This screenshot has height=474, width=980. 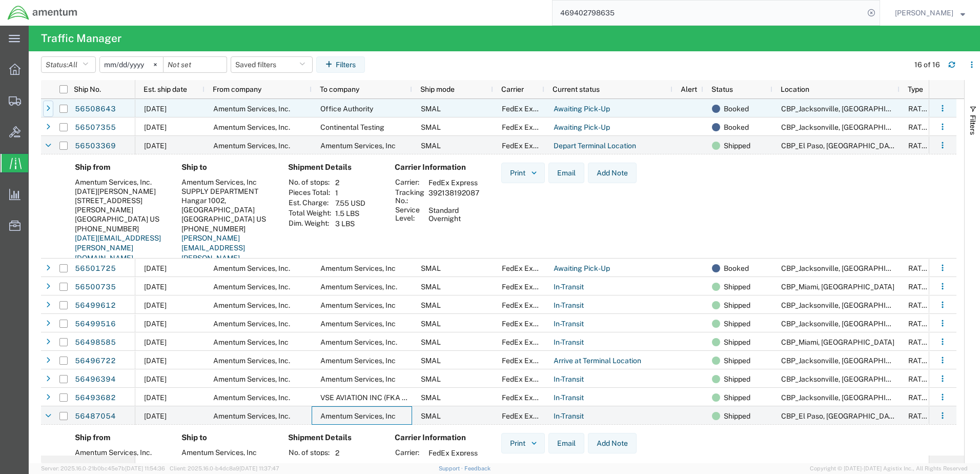 What do you see at coordinates (95, 269) in the screenshot?
I see `a: 56501725` at bounding box center [95, 269].